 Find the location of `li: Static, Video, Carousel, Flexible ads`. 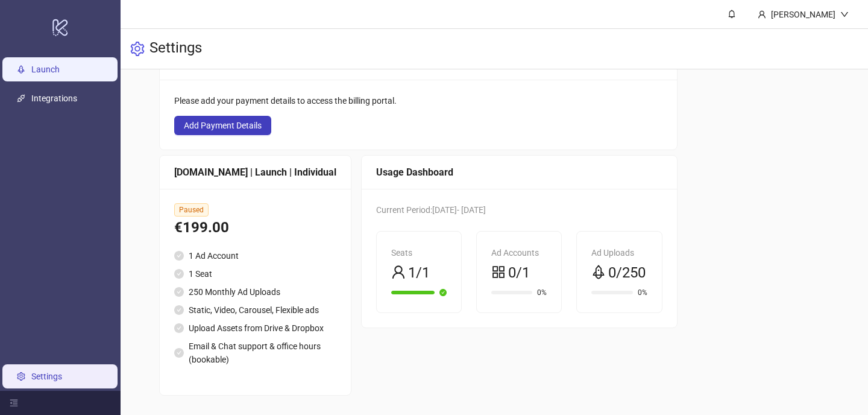

li: Static, Video, Carousel, Flexible ads is located at coordinates (255, 310).